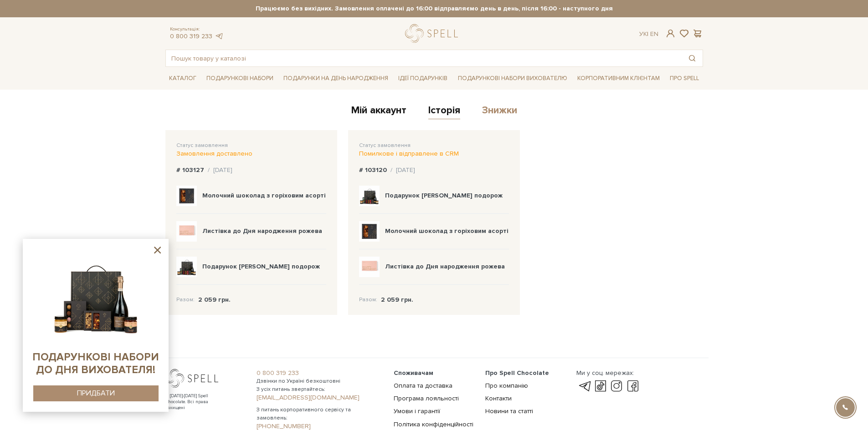  Describe the element at coordinates (619, 79) in the screenshot. I see `a: Корпоративним клієнтам` at that location.